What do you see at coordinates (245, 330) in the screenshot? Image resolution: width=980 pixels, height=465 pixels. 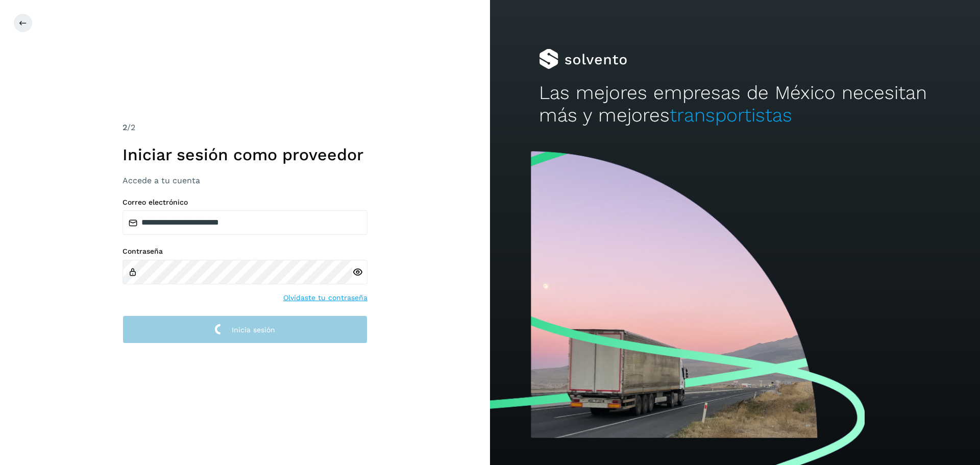 I see `button: Inicia sesión` at bounding box center [245, 330].